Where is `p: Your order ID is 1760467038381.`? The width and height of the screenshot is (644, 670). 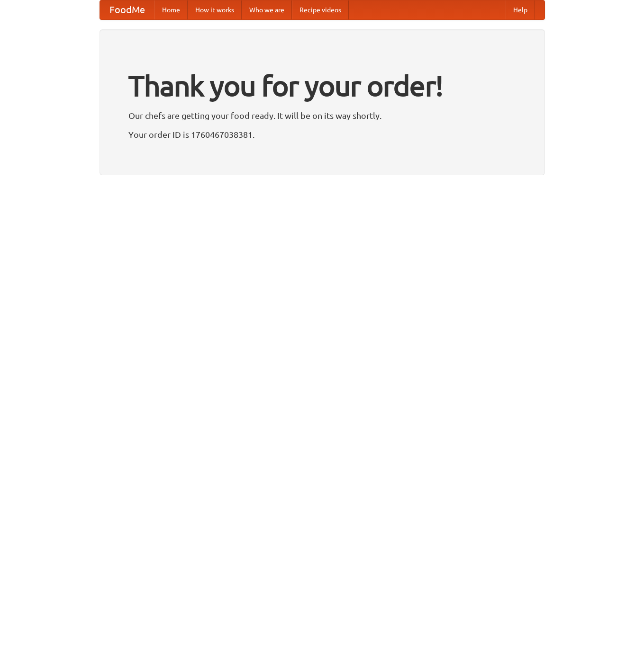 p: Your order ID is 1760467038381. is located at coordinates (322, 135).